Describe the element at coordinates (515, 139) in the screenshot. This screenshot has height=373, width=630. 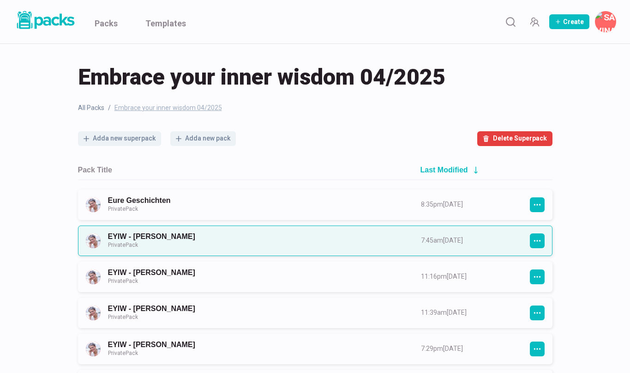
I see `button: Delete Superpack` at that location.